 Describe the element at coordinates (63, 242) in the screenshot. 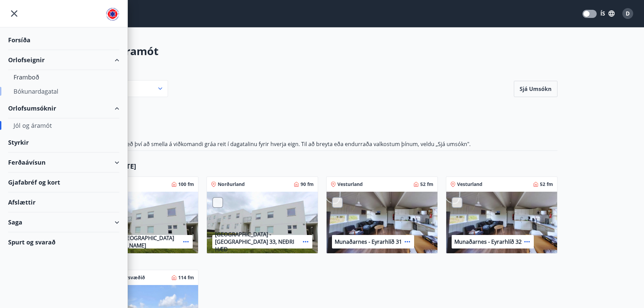

I see `div: Spurt og svarað` at that location.